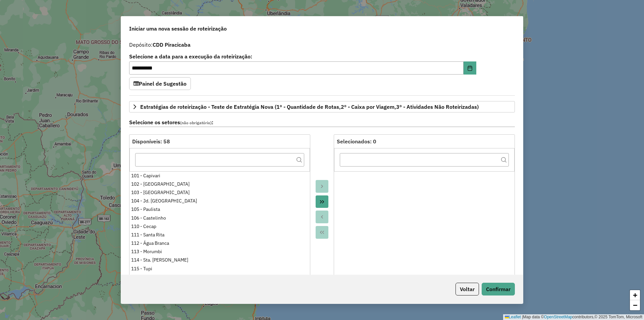 Image resolution: width=644 pixels, height=320 pixels. What do you see at coordinates (196, 122) in the screenshot?
I see `span: (não obrigatório)` at bounding box center [196, 122].